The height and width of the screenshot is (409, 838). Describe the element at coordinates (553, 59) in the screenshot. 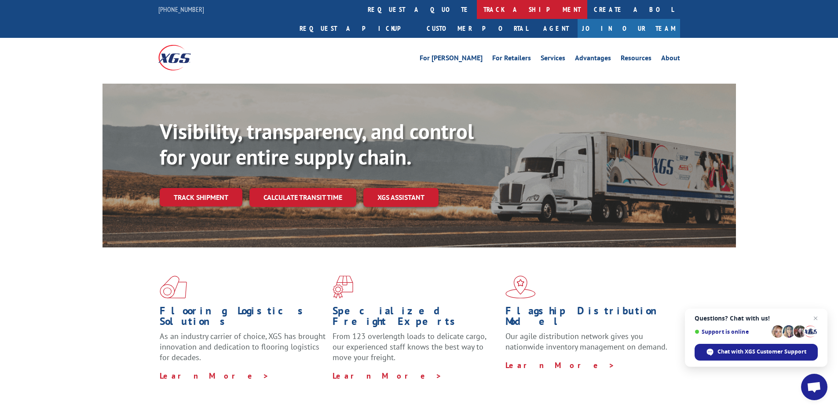

I see `a: Services` at that location.